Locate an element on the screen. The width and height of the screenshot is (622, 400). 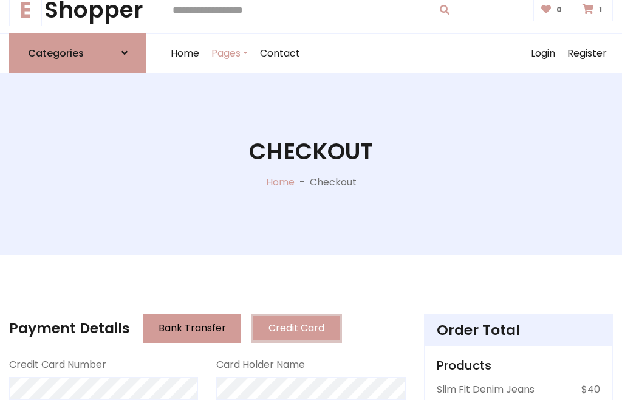
span: 1 is located at coordinates (600, 10).